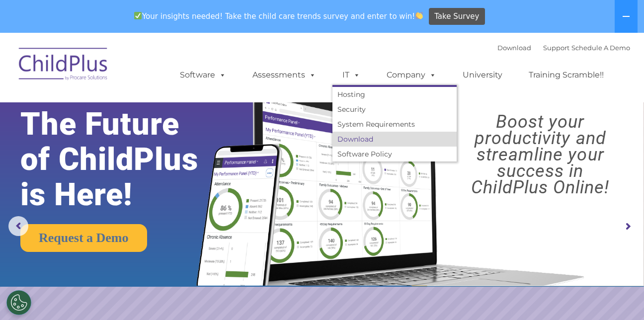 This screenshot has width=644, height=320. I want to click on a: Request a Demo, so click(83, 238).